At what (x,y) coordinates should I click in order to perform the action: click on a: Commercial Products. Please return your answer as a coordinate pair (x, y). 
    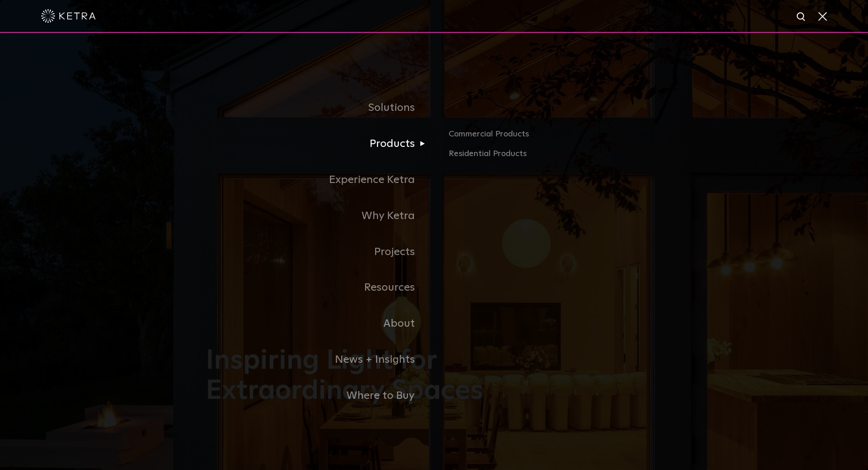
    Looking at the image, I should click on (555, 138).